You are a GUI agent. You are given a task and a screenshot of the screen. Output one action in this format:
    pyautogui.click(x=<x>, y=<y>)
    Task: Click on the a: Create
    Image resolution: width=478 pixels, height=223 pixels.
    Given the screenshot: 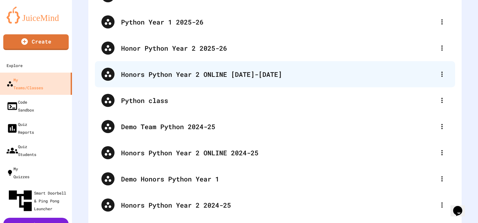 What is the action you would take?
    pyautogui.click(x=36, y=42)
    